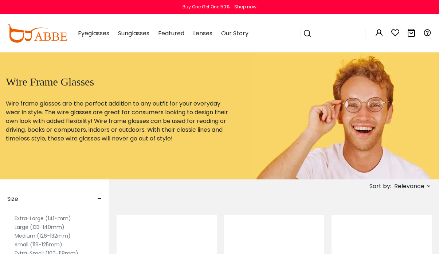  What do you see at coordinates (202, 33) in the screenshot?
I see `span: Lenses` at bounding box center [202, 33].